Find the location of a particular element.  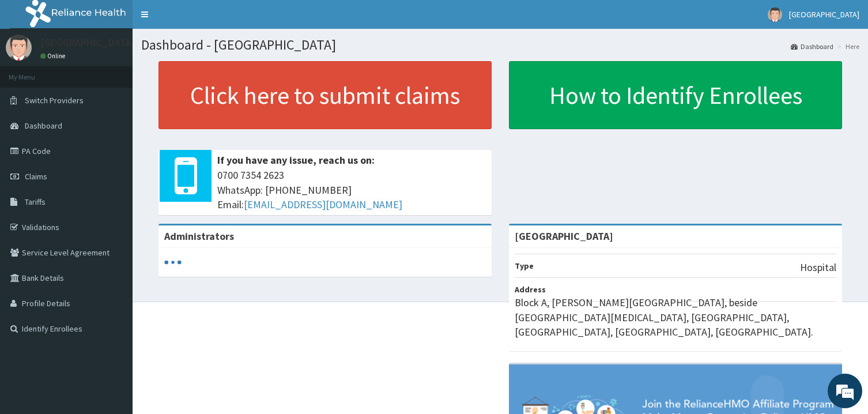

svg: audio-loading is located at coordinates (173, 263).